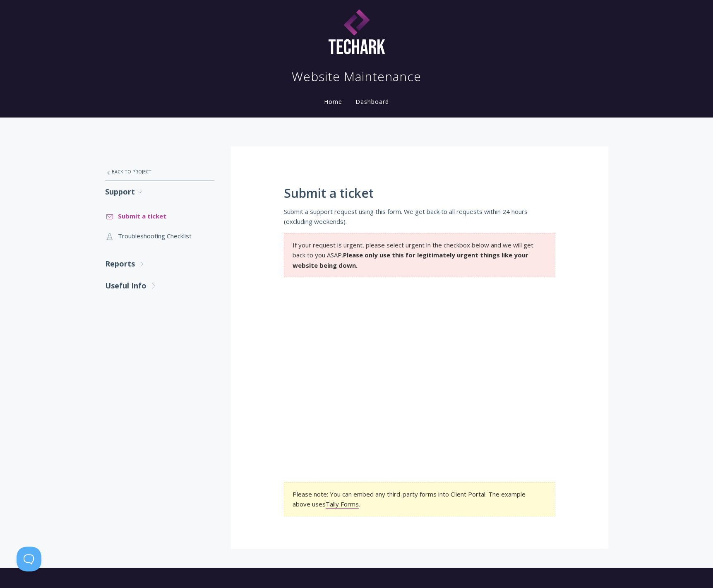  Describe the element at coordinates (333, 101) in the screenshot. I see `a: Home` at that location.